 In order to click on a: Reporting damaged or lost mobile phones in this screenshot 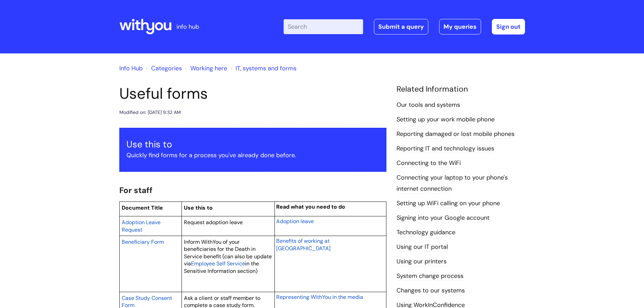, I will do `click(455, 134)`.